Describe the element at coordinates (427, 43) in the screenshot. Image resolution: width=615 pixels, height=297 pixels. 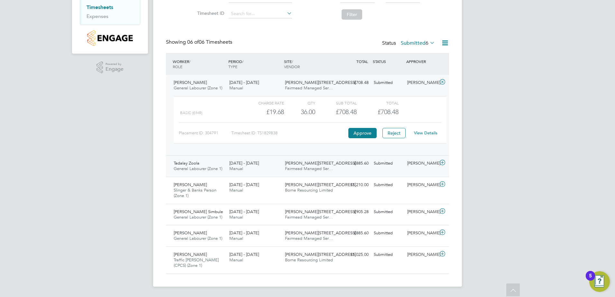
I see `span: 6` at that location.